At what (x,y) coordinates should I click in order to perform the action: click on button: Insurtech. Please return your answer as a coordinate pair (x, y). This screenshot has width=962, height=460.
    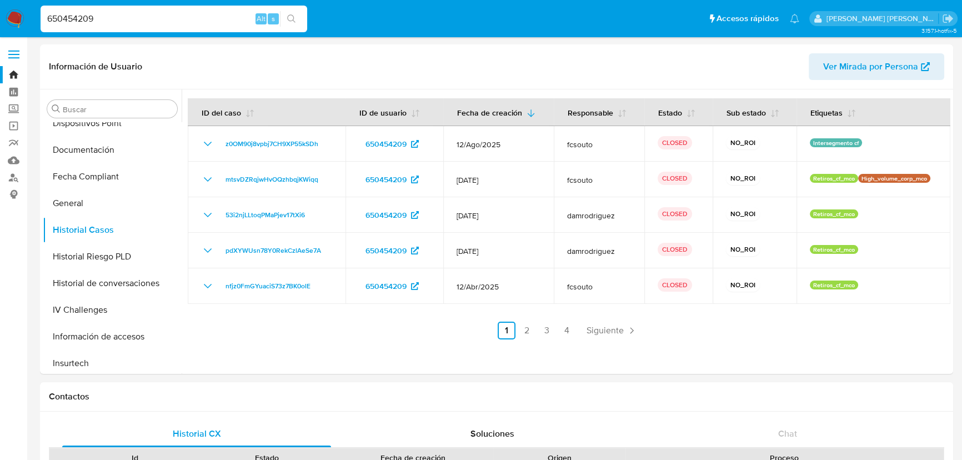
    Looking at the image, I should click on (112, 363).